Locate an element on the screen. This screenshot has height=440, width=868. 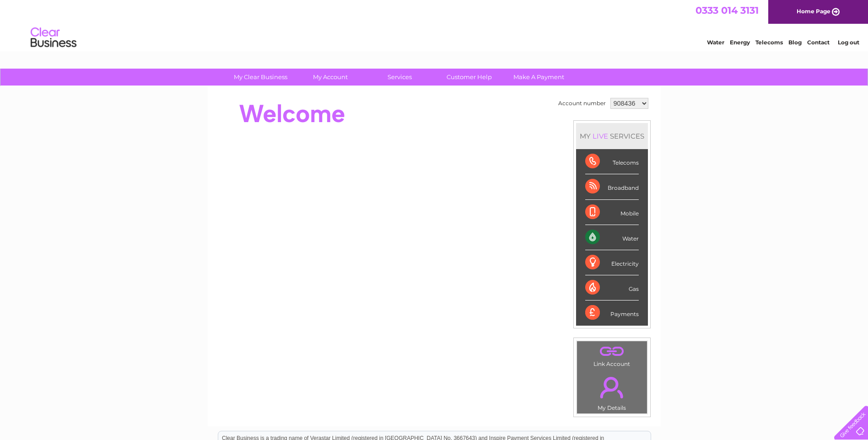
img: logo.png is located at coordinates (53, 37).